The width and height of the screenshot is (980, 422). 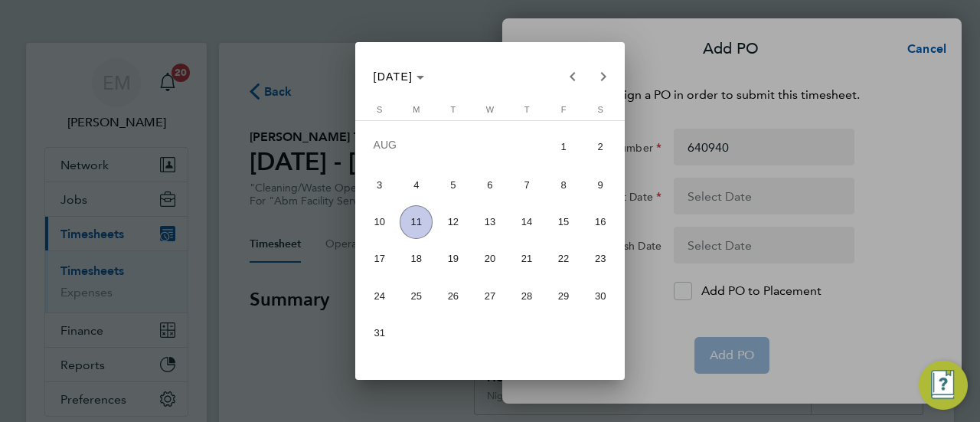 What do you see at coordinates (417, 259) in the screenshot?
I see `button: August 18, 2025` at bounding box center [417, 259].